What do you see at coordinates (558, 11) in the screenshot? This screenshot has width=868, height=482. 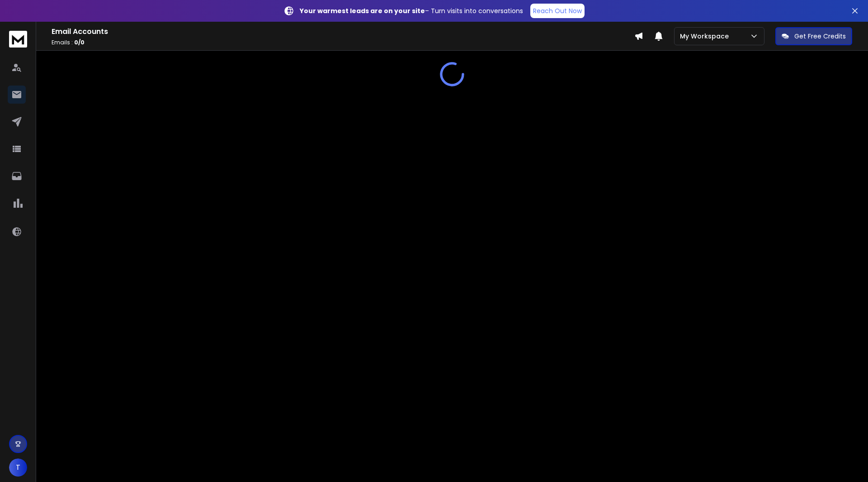 I see `p: Reach Out Now` at bounding box center [558, 11].